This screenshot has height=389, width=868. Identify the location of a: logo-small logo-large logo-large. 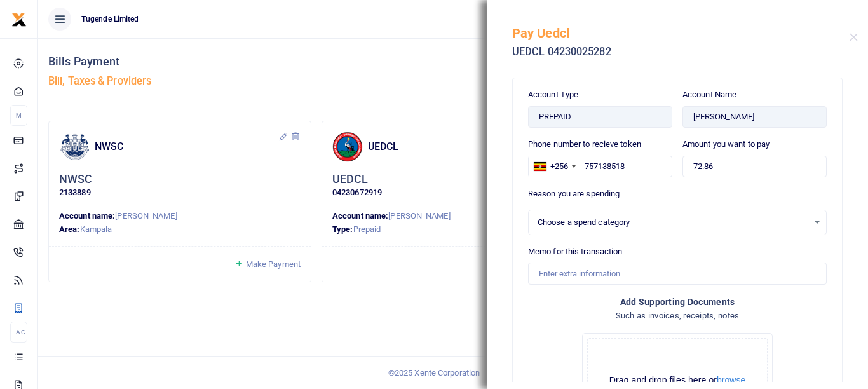
(19, 18).